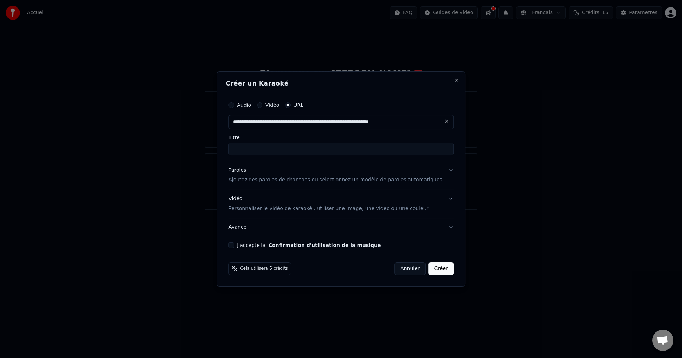  Describe the element at coordinates (410, 269) in the screenshot. I see `button: Annuler` at that location.